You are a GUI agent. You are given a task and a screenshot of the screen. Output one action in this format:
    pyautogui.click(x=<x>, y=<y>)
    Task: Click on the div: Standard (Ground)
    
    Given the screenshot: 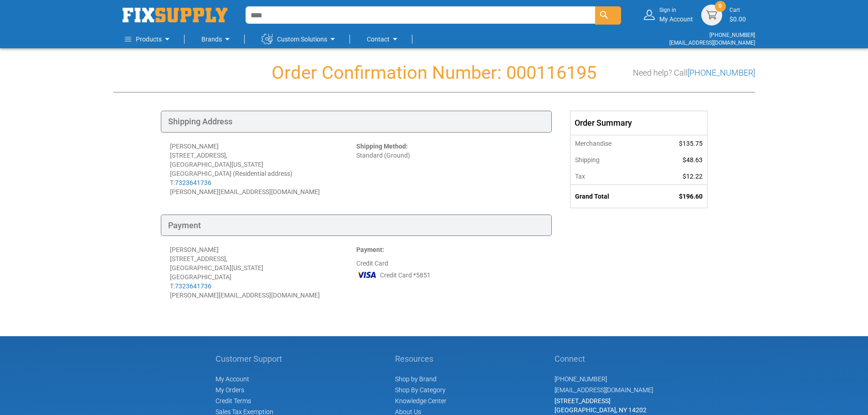 What is the action you would take?
    pyautogui.click(x=449, y=169)
    